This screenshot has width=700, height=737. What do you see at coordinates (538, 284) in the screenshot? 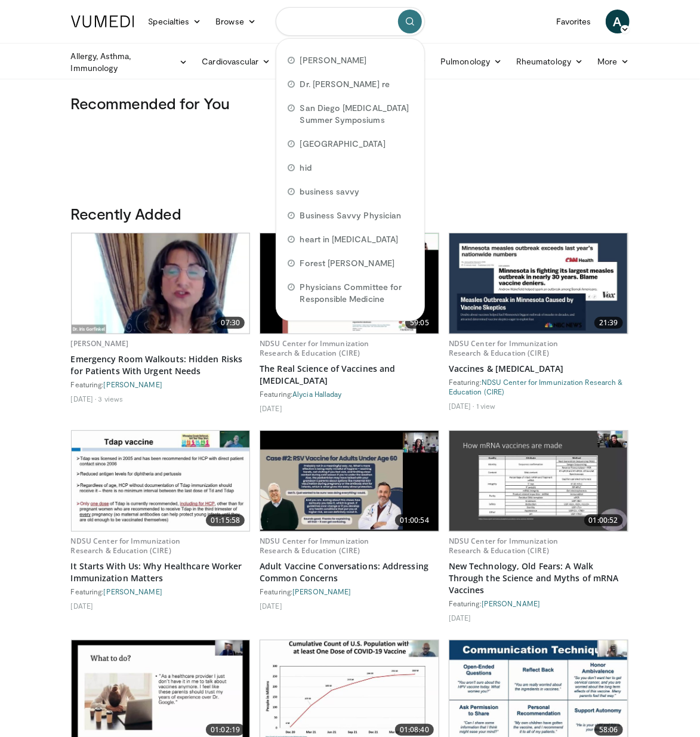
I see `a: 21:39` at bounding box center [538, 284].